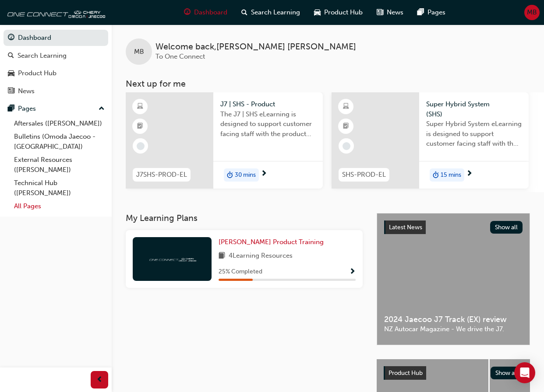  What do you see at coordinates (59, 206) in the screenshot?
I see `a: All Pages` at bounding box center [59, 206].